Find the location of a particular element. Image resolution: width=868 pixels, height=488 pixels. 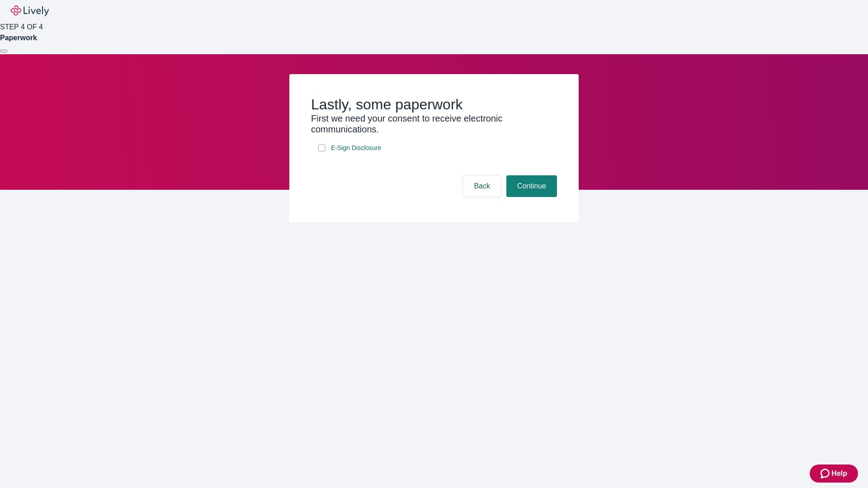

svg: Zendesk support icon is located at coordinates (825, 474).